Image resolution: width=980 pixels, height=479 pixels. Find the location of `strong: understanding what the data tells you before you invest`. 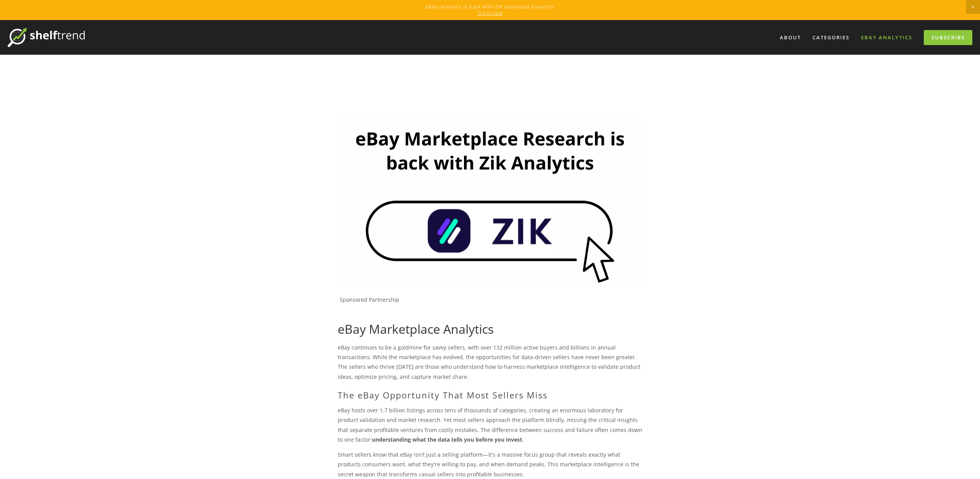

strong: understanding what the data tells you before you invest is located at coordinates (447, 440).